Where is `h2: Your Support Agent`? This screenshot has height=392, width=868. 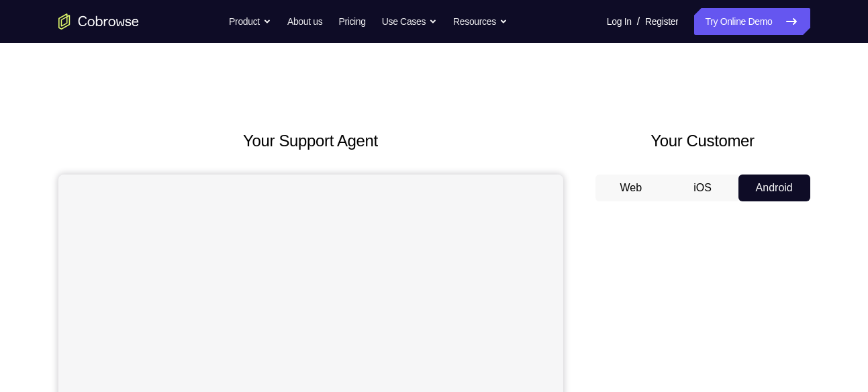
h2: Your Support Agent is located at coordinates (311, 141).